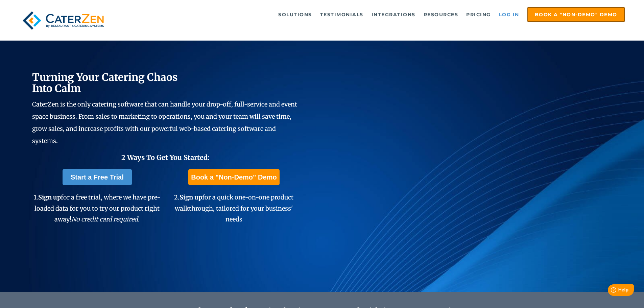  I want to click on span: 2. for a quick one-on-one product walkthrough, tailored for your business' needs, so click(234, 208).